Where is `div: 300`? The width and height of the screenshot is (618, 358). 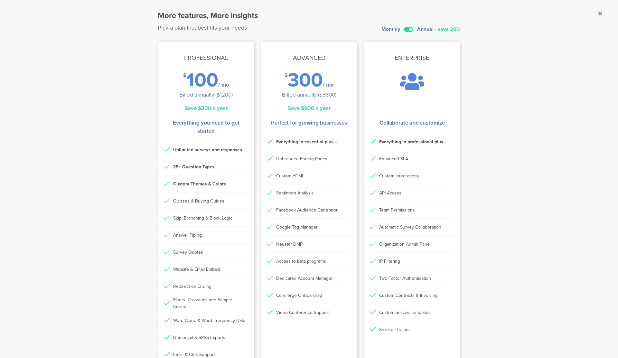
div: 300 is located at coordinates (305, 80).